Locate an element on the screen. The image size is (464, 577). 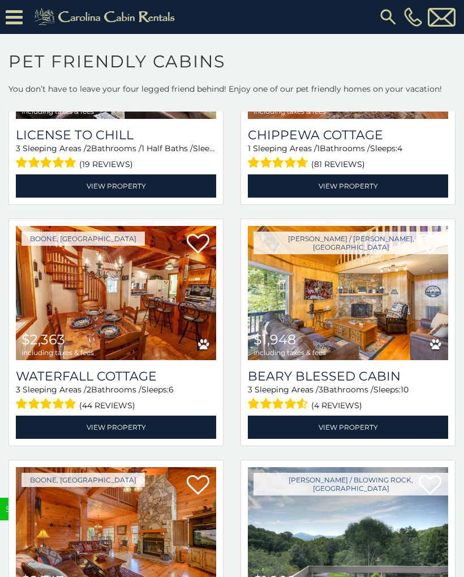
h3: Beary Blessed Cabin is located at coordinates (348, 376).